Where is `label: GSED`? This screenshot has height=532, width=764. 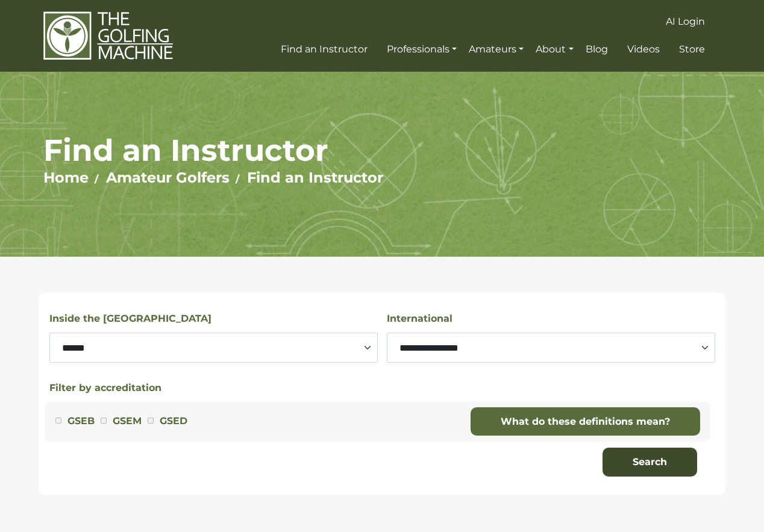
label: GSED is located at coordinates (173, 421).